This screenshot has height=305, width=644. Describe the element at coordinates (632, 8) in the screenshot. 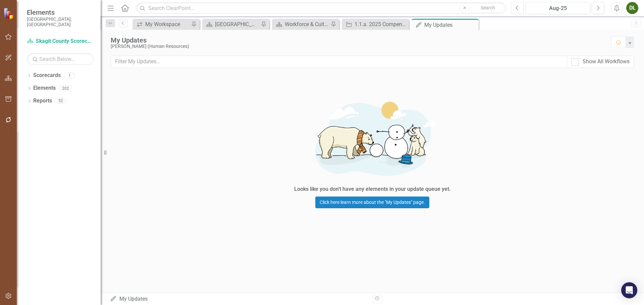

I see `button: DL` at that location.